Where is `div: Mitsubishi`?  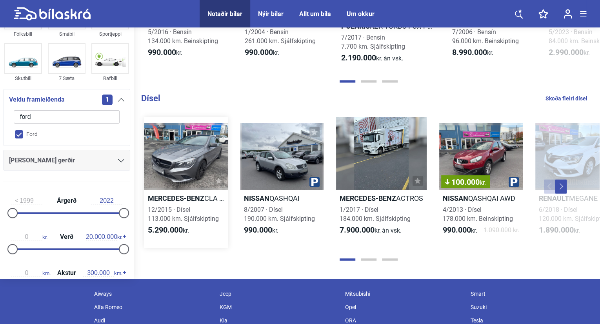
div: Mitsubishi is located at coordinates (404, 294).